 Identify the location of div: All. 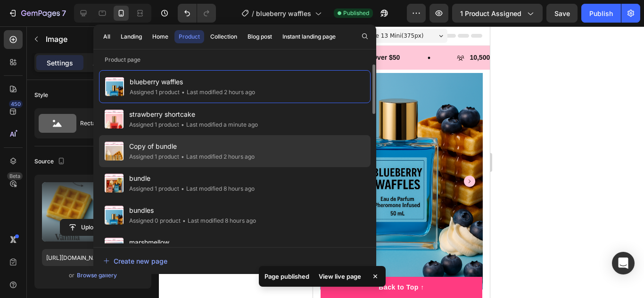
(106, 37).